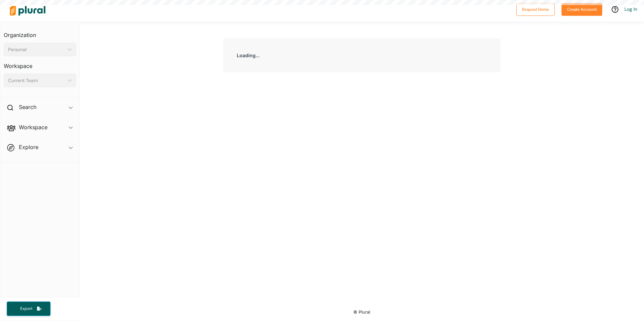  What do you see at coordinates (28, 107) in the screenshot?
I see `h2: Search` at bounding box center [28, 107].